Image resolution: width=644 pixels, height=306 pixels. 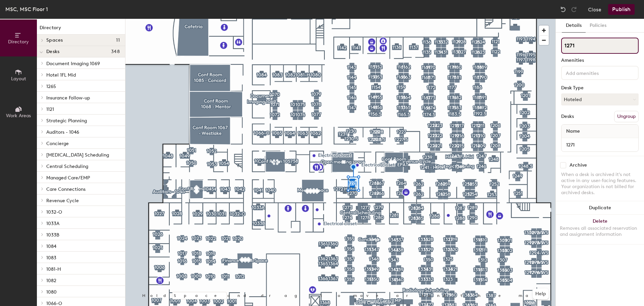 What do you see at coordinates (574, 10) in the screenshot?
I see `img: Redo` at bounding box center [574, 10].